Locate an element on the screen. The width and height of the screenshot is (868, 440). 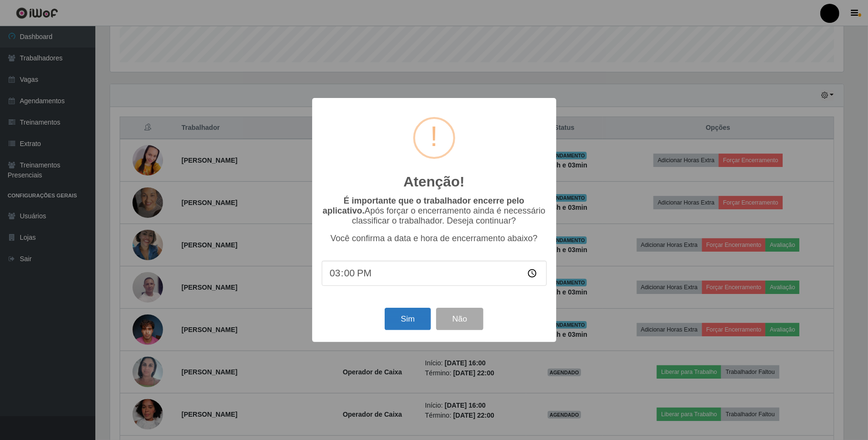
p: Após forçar o encerramento ainda é necessário classificar o trabalhador. Deseja continuar? is located at coordinates (434, 211).